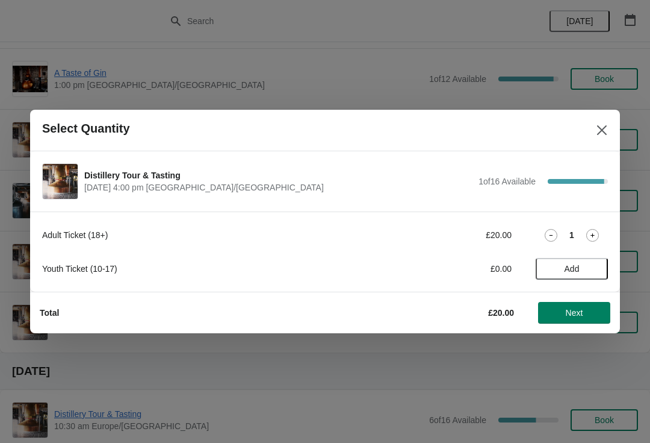 This screenshot has width=650, height=443. I want to click on span: Next, so click(574, 312).